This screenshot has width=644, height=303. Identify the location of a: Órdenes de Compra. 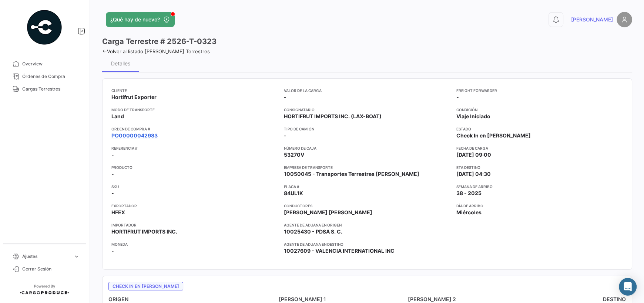
(44, 77).